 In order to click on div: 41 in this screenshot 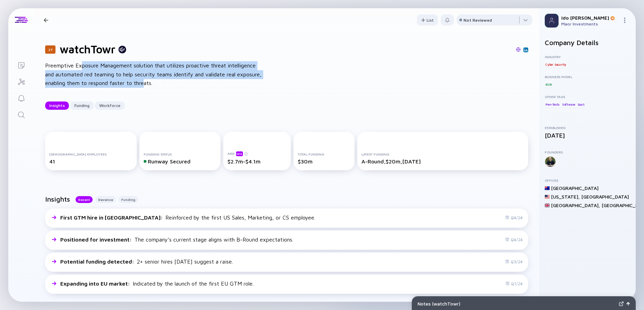, I will do `click(91, 161)`.